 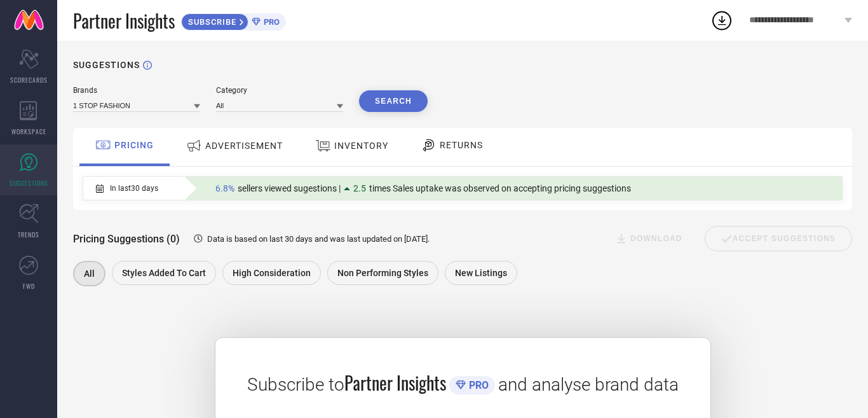 I want to click on span: High Consideration, so click(x=271, y=273).